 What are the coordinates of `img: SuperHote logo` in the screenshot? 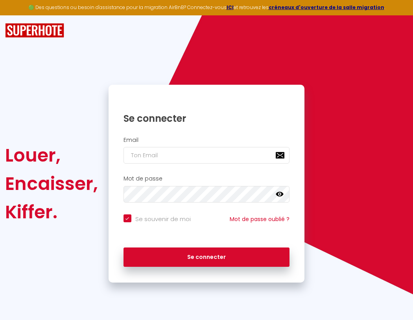 It's located at (35, 30).